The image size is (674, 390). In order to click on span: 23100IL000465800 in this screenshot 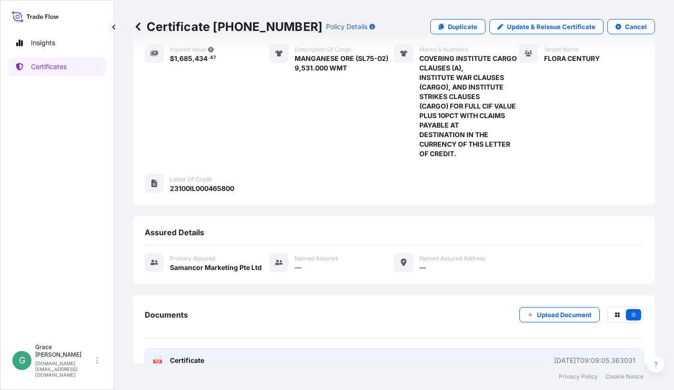, I will do `click(202, 188)`.